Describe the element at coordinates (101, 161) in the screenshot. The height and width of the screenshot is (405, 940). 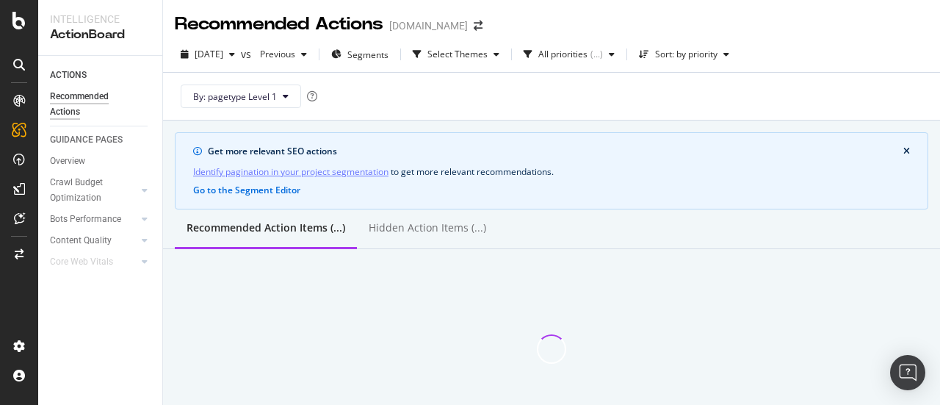
I see `a: Overview` at that location.